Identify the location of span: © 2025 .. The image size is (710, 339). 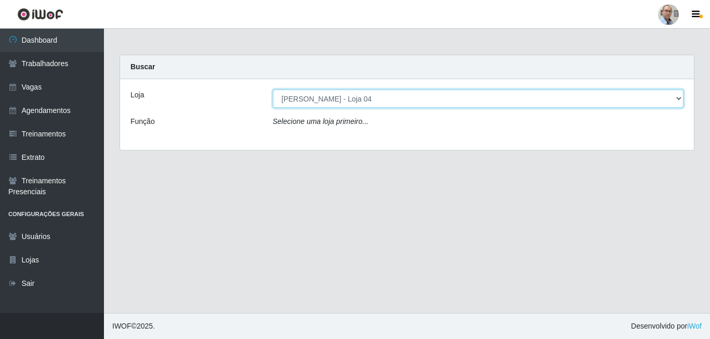
(134, 326).